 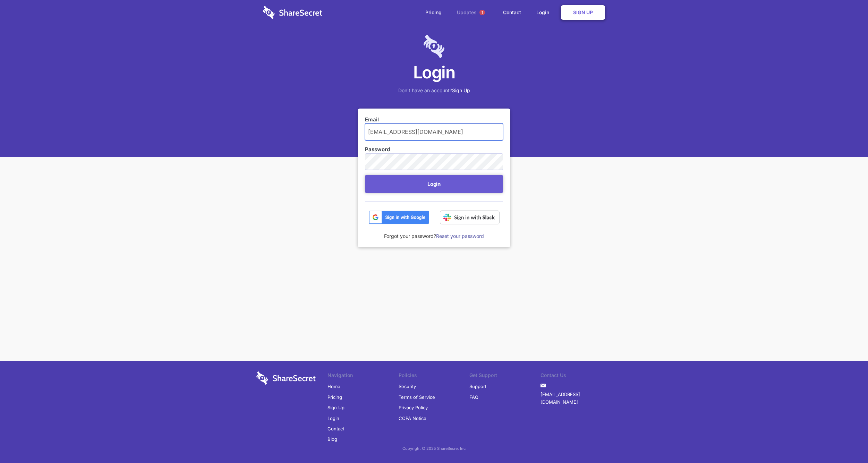 I want to click on li: Contact Us, so click(x=576, y=376).